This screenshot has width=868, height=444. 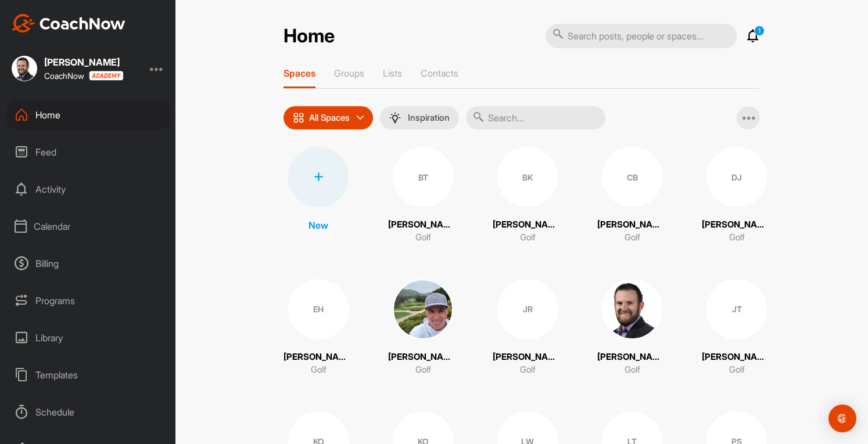 I want to click on p: 1, so click(x=759, y=30).